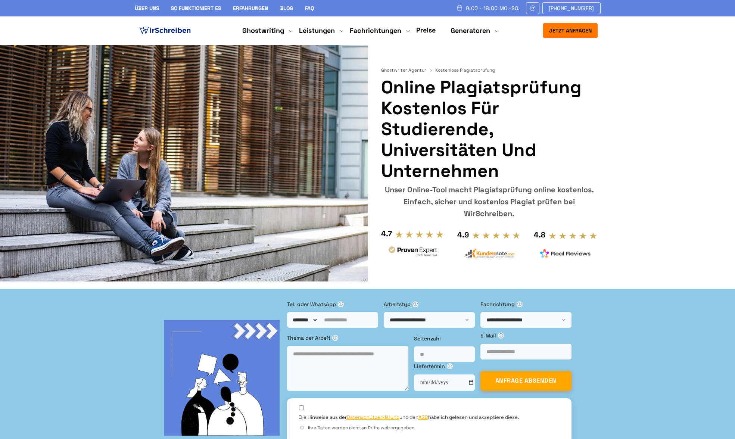  Describe the element at coordinates (407, 70) in the screenshot. I see `a: Ghostwriter Agentur` at that location.